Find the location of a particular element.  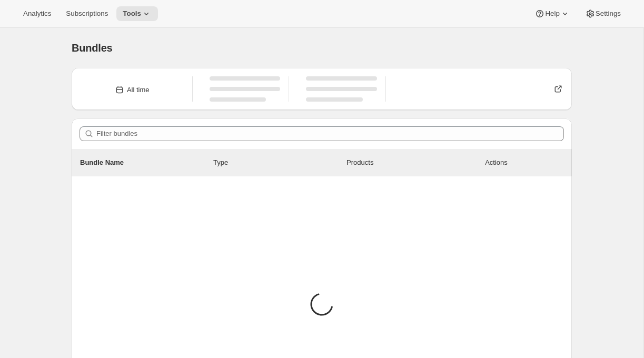

div: Products is located at coordinates (413, 163).